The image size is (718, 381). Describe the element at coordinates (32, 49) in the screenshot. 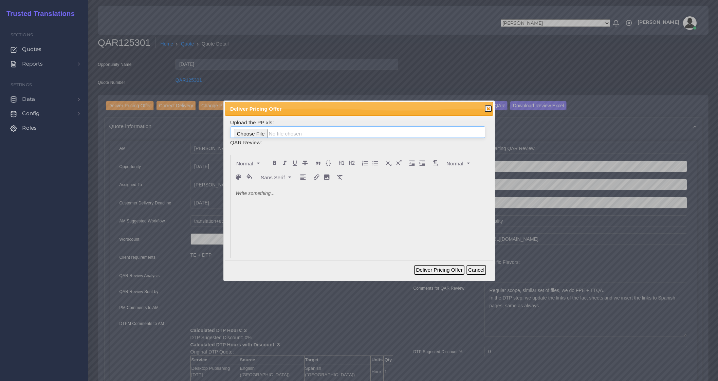

I see `span: Quotes` at that location.